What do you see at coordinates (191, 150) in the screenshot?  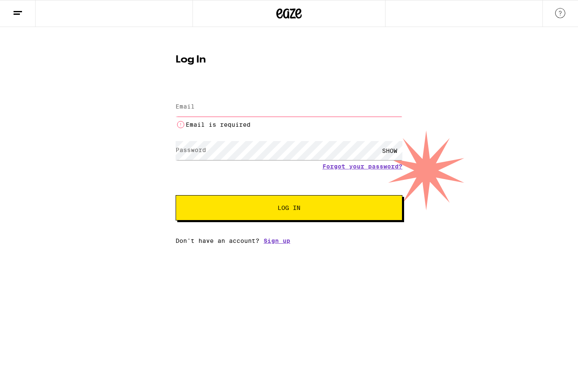 I see `label: Password` at bounding box center [191, 150].